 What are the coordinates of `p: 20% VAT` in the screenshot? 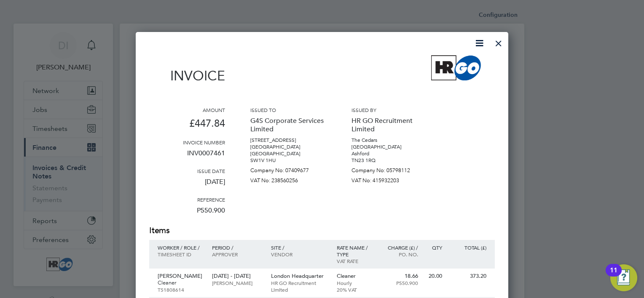 It's located at (355, 290).